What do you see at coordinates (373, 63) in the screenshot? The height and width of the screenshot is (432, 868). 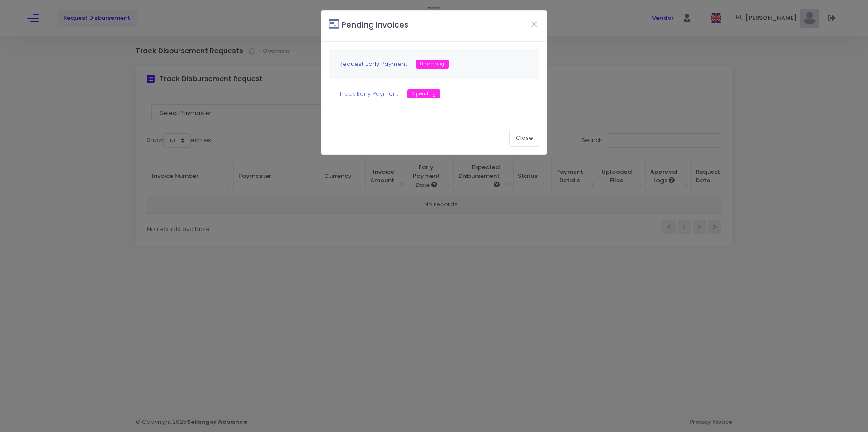 I see `a: Request Early Payment` at bounding box center [373, 63].